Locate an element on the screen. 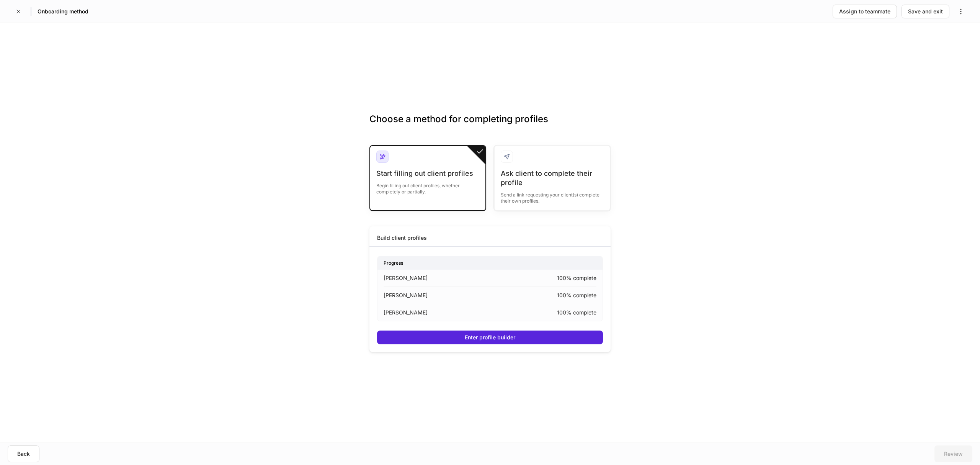 This screenshot has width=980, height=465. button: Back is located at coordinates (23, 454).